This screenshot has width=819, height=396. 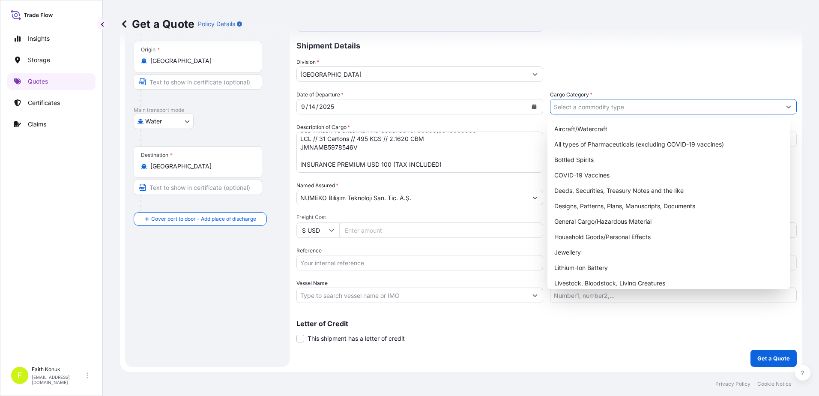 What do you see at coordinates (412, 197) in the screenshot?
I see `input: Full name` at bounding box center [412, 197].